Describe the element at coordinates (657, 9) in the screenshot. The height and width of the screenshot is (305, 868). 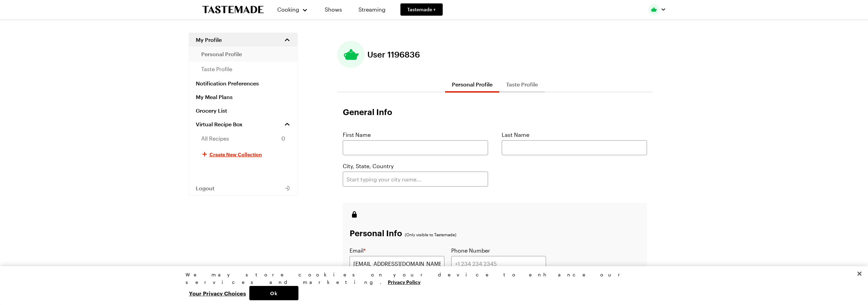
I see `button: Profile picture` at that location.